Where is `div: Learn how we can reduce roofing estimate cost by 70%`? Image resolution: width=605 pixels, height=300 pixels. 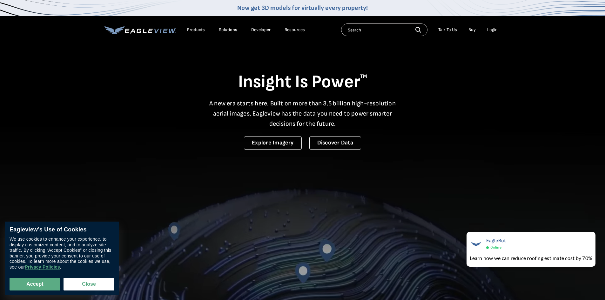 div: Learn how we can reduce roofing estimate cost by 70% is located at coordinates (531, 258).